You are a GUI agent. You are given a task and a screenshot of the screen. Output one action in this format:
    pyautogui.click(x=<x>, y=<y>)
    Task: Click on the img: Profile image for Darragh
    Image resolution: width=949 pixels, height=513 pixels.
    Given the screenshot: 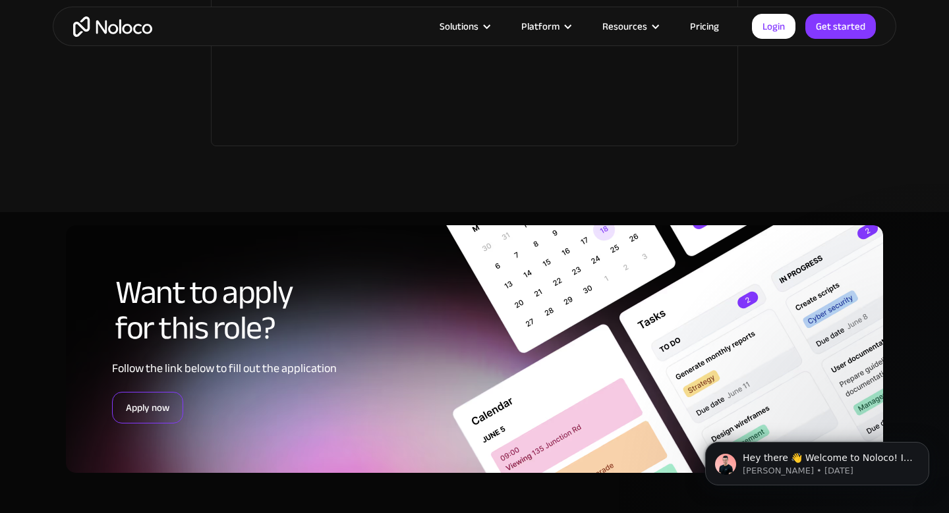 What is the action you would take?
    pyautogui.click(x=40, y=50)
    